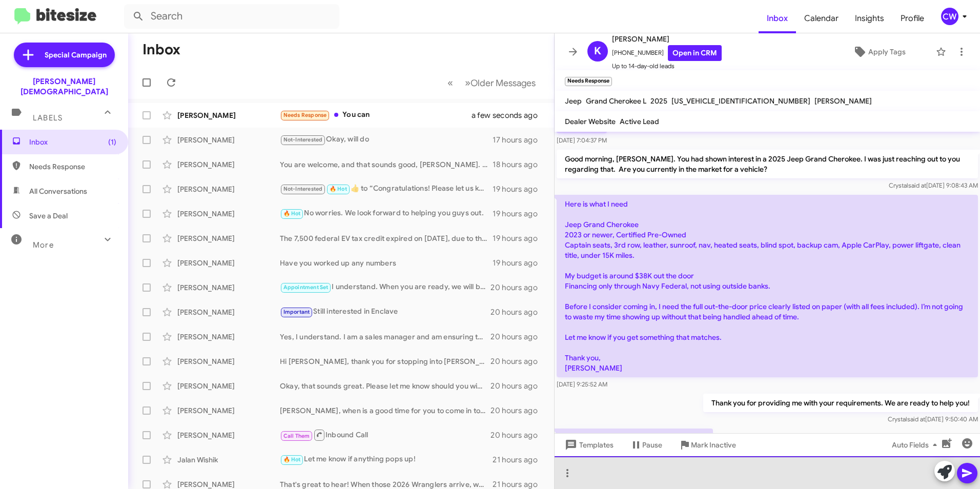 The image size is (980, 489). What do you see at coordinates (950, 16) in the screenshot?
I see `div: CW` at bounding box center [950, 16].